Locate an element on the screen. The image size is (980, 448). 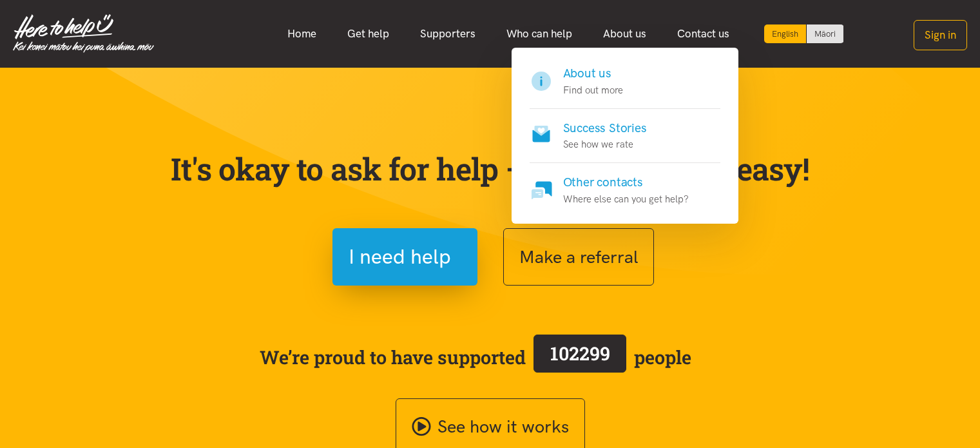
a: 102299 is located at coordinates (580, 357).